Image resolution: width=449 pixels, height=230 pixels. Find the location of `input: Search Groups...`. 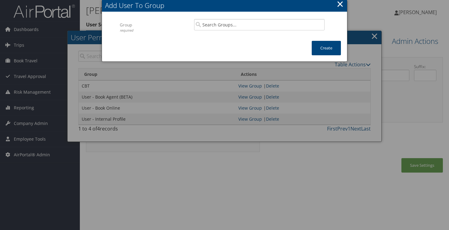

input: Search Groups... is located at coordinates (259, 25).